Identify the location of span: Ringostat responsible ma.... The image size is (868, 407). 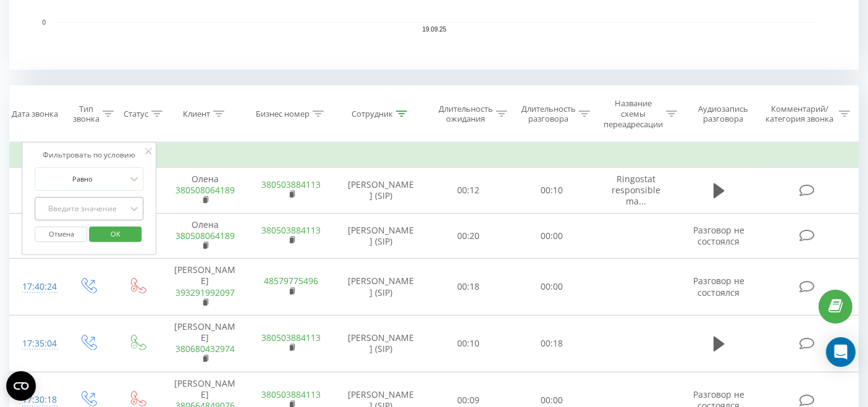
(636, 190).